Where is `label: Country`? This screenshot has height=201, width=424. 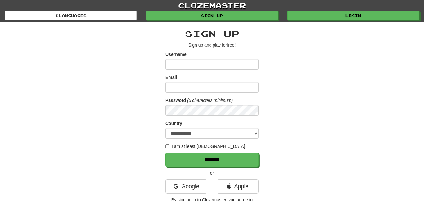
label: Country is located at coordinates (174, 123).